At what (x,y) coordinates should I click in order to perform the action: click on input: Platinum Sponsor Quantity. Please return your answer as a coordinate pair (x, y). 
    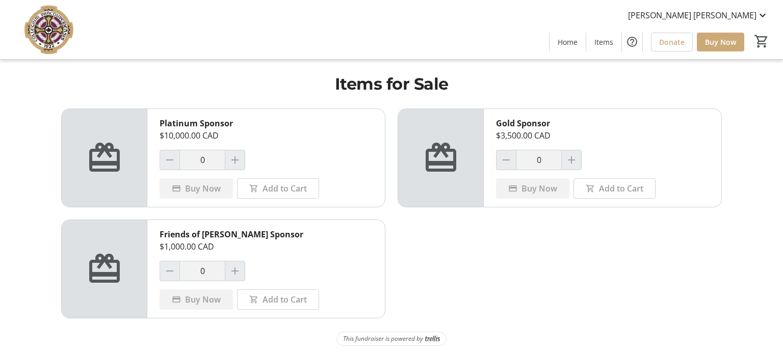
    Looking at the image, I should click on (202, 160).